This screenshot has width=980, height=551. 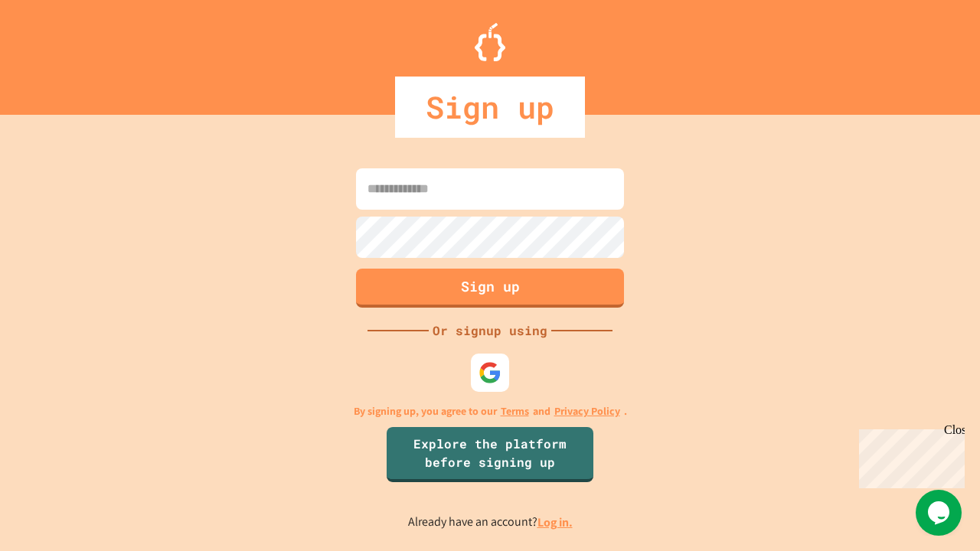 I want to click on p: Already have an account?, so click(x=490, y=522).